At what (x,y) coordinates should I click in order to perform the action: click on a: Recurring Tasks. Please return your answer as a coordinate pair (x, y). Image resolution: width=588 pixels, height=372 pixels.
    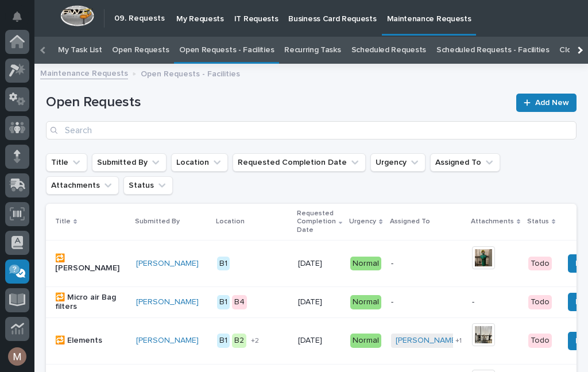
    Looking at the image, I should click on (312, 50).